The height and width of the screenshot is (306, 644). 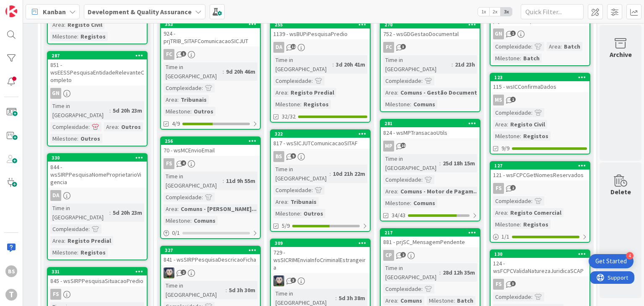 What do you see at coordinates (322, 243) in the screenshot?
I see `div: 309` at bounding box center [322, 243].